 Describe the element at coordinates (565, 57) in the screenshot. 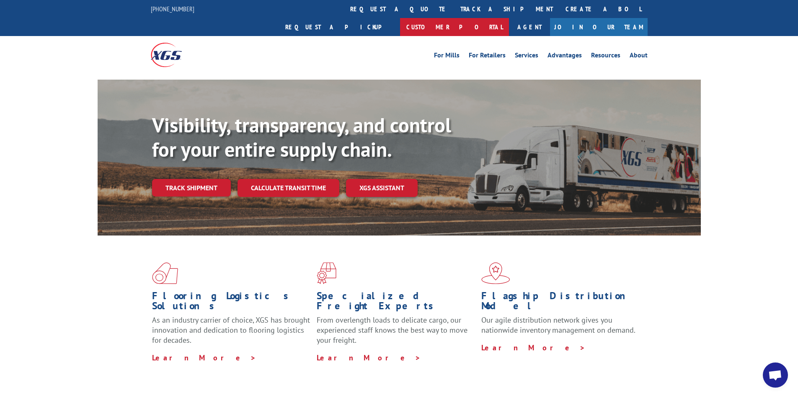

I see `a: Advantages` at that location.